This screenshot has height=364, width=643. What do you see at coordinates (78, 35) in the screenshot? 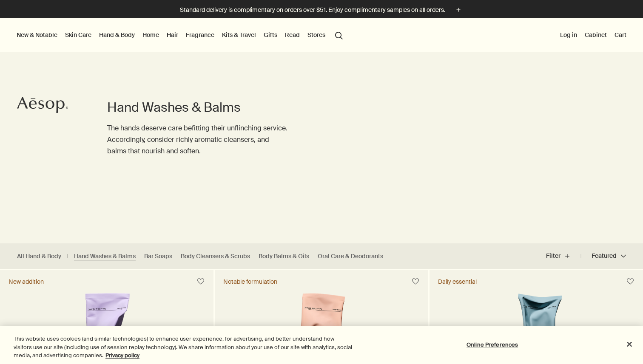
I see `a: Skin Care` at bounding box center [78, 35].